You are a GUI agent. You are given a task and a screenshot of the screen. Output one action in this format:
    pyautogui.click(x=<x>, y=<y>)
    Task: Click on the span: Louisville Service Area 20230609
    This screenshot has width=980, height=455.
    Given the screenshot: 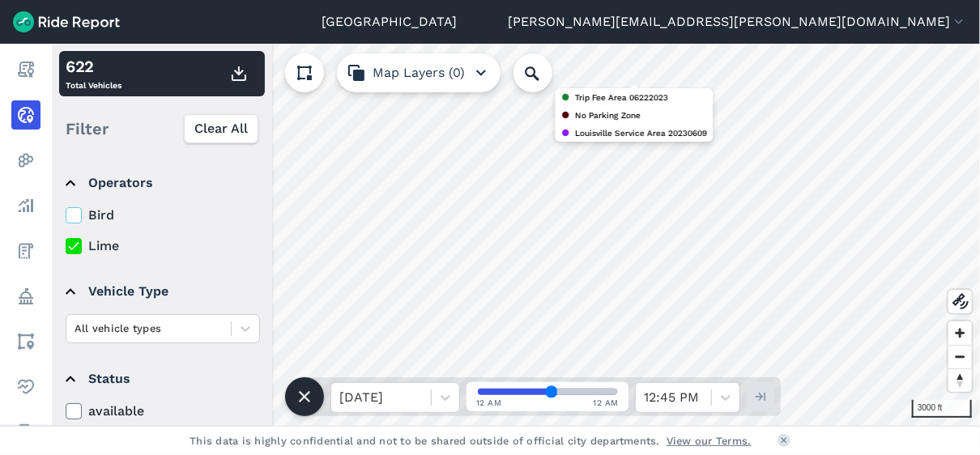 What is the action you would take?
    pyautogui.click(x=641, y=133)
    